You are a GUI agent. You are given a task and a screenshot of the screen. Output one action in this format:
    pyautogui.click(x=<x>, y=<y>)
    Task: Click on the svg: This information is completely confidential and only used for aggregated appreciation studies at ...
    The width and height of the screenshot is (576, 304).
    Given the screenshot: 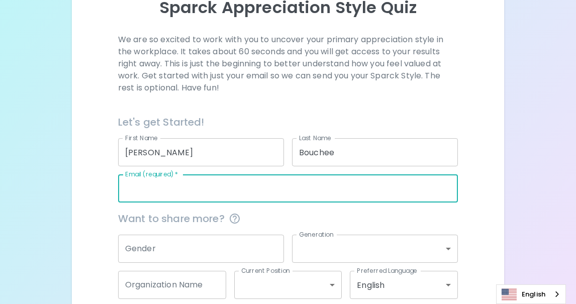 What is the action you would take?
    pyautogui.click(x=235, y=219)
    